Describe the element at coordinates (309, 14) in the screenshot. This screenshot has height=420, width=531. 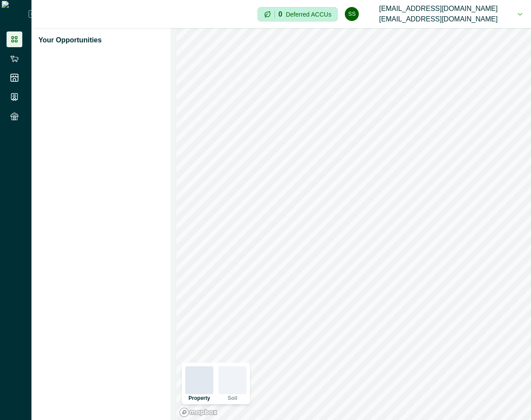
I see `p: Deferred ACCUs` at that location.